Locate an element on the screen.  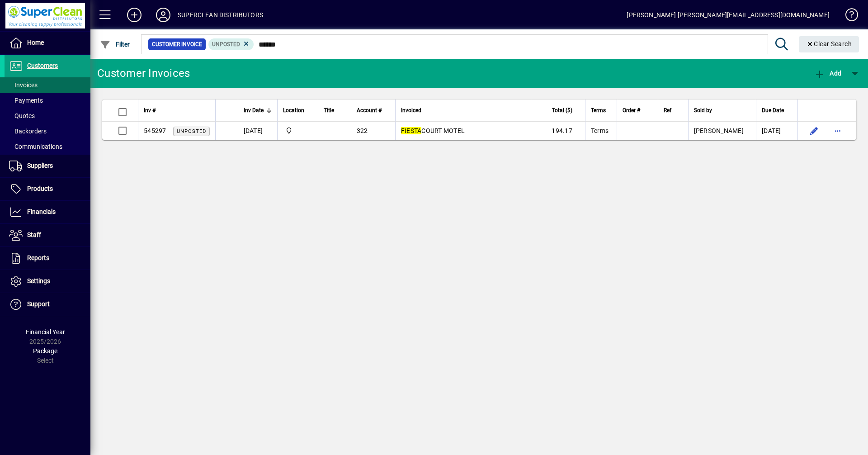
div: Inv Date is located at coordinates (258, 110).